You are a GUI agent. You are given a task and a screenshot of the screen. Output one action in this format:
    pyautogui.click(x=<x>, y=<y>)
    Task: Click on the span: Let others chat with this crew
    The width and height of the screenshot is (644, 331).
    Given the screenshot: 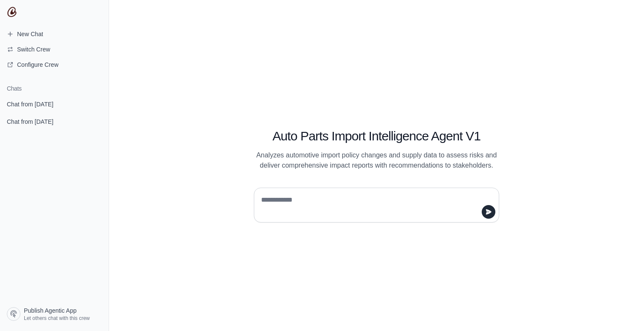 What is the action you would take?
    pyautogui.click(x=57, y=319)
    